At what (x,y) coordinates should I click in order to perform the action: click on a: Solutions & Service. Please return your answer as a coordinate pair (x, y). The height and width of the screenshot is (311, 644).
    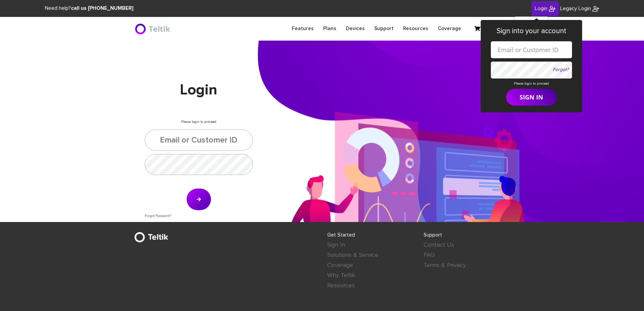
    Looking at the image, I should click on (352, 255).